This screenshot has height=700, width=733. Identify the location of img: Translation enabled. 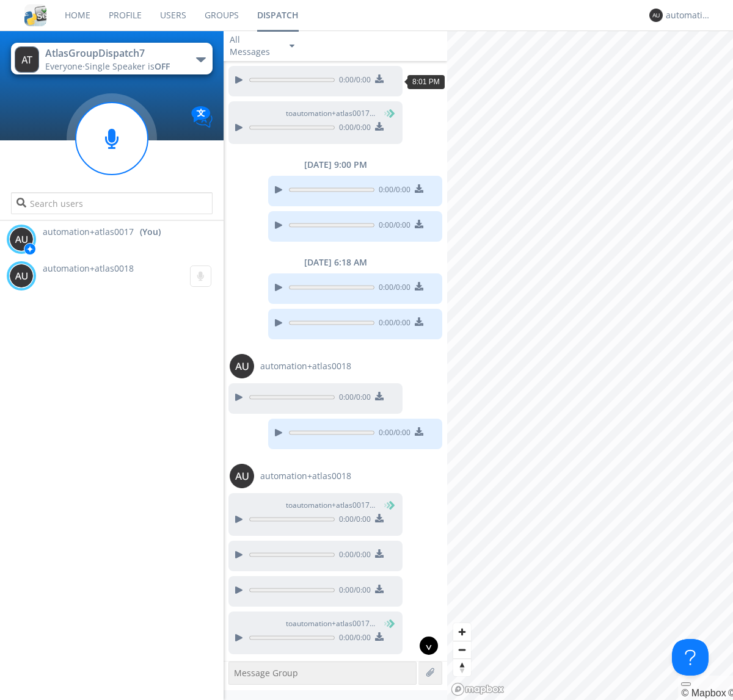
(202, 116).